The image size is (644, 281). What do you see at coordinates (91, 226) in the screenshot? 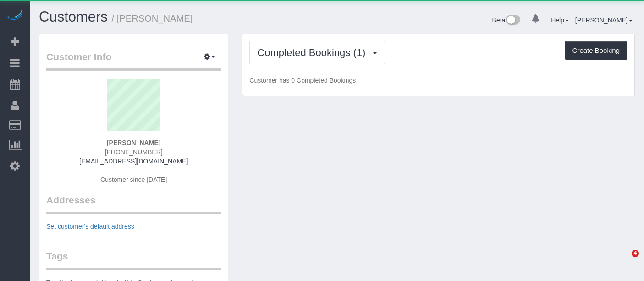
I see `a: Set customer's default address` at bounding box center [91, 226].